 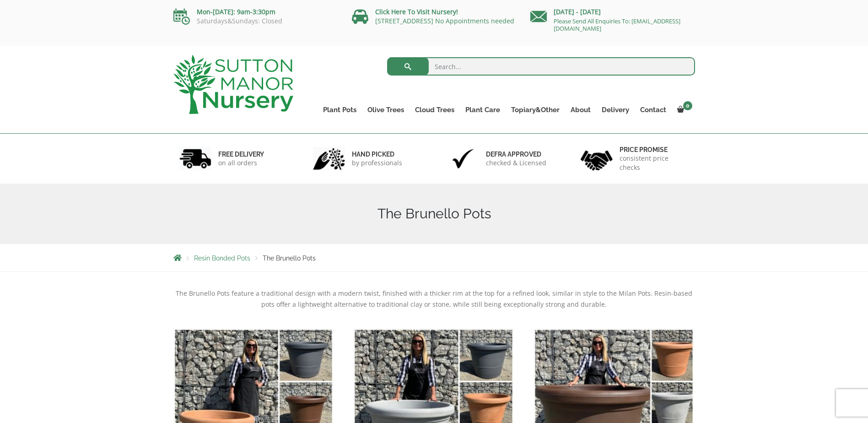 What do you see at coordinates (386, 110) in the screenshot?
I see `a: Olive Trees` at bounding box center [386, 110].